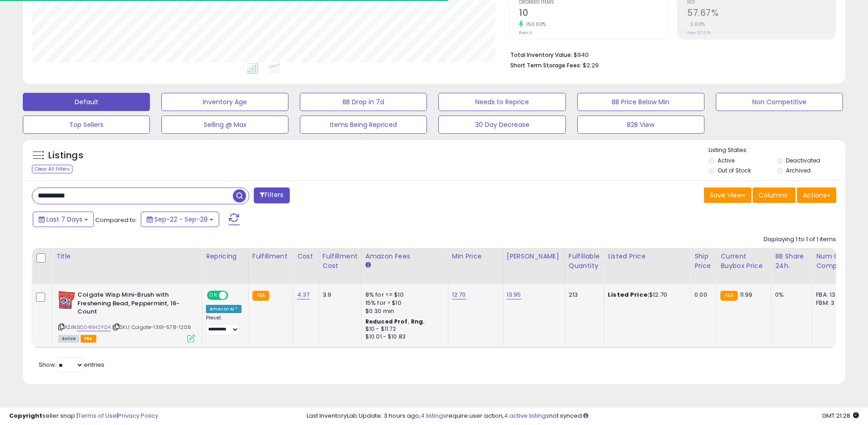 The width and height of the screenshot is (868, 425). What do you see at coordinates (132, 305) in the screenshot?
I see `b: Colgate Wisp Mini-Brush with Freshening Bead, Peppermint, 16-Count` at bounding box center [132, 305].